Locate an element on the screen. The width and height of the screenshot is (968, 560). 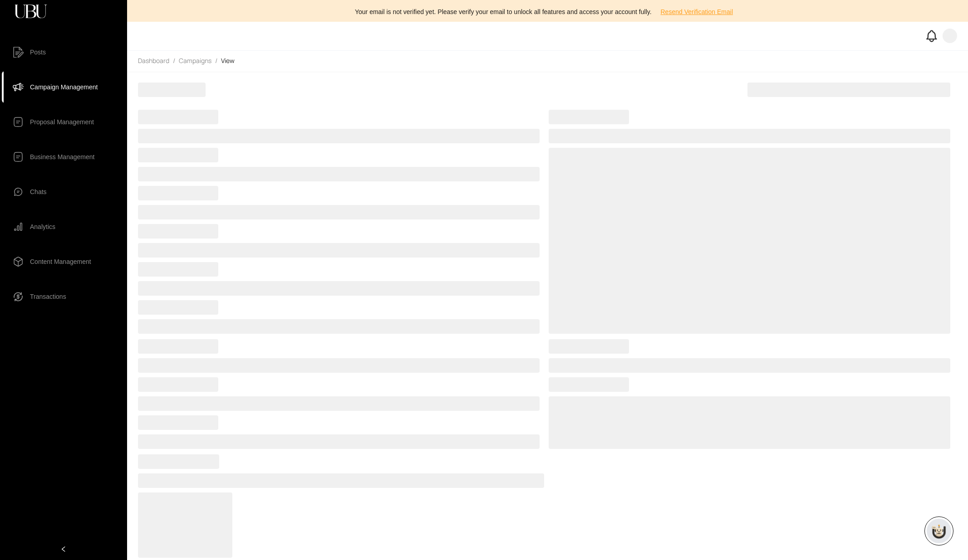
a: Campaigns is located at coordinates (195, 61).